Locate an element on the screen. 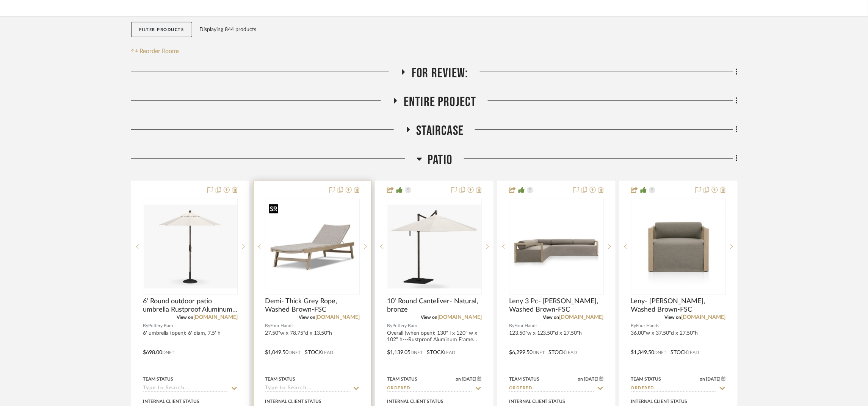 This screenshot has height=406, width=868. span: Reorder Rooms is located at coordinates (160, 51).